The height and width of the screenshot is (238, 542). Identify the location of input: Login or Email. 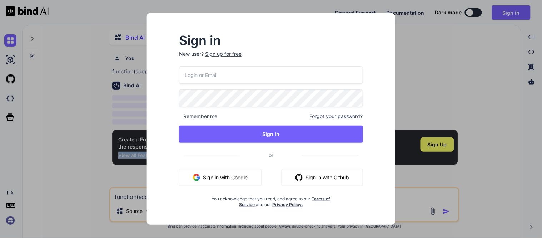
(271, 75).